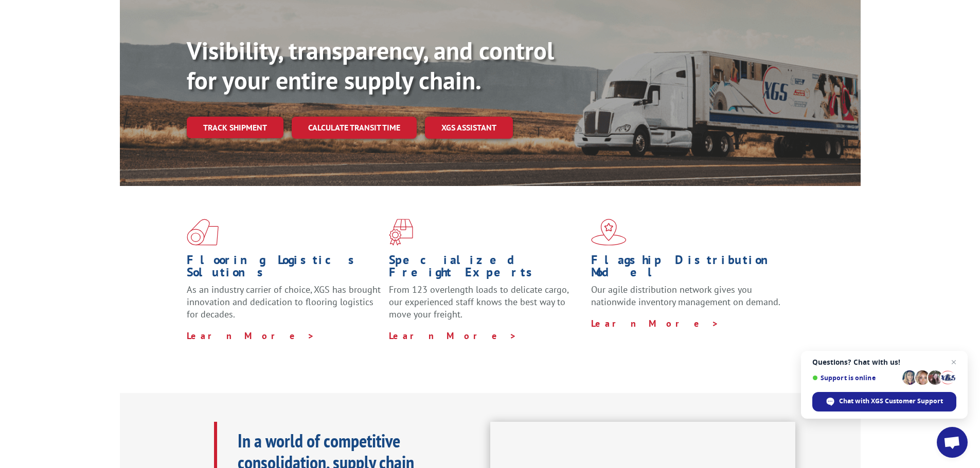 The image size is (980, 468). What do you see at coordinates (884, 402) in the screenshot?
I see `div: Chat with XGS Customer Support` at bounding box center [884, 402].